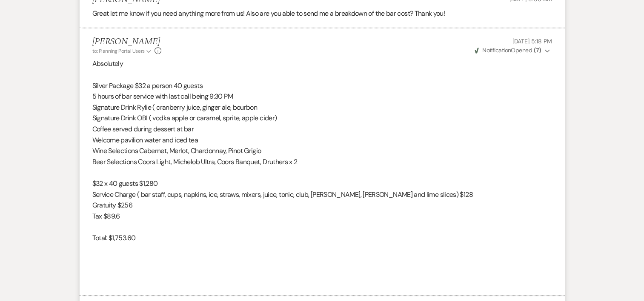 This screenshot has height=301, width=644. I want to click on p: Tax $89.6, so click(322, 217).